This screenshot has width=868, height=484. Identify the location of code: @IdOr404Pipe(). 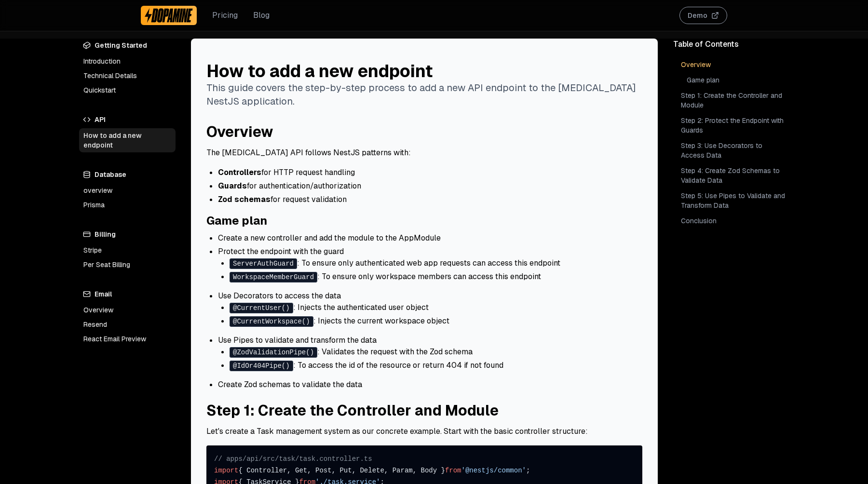
(261, 366).